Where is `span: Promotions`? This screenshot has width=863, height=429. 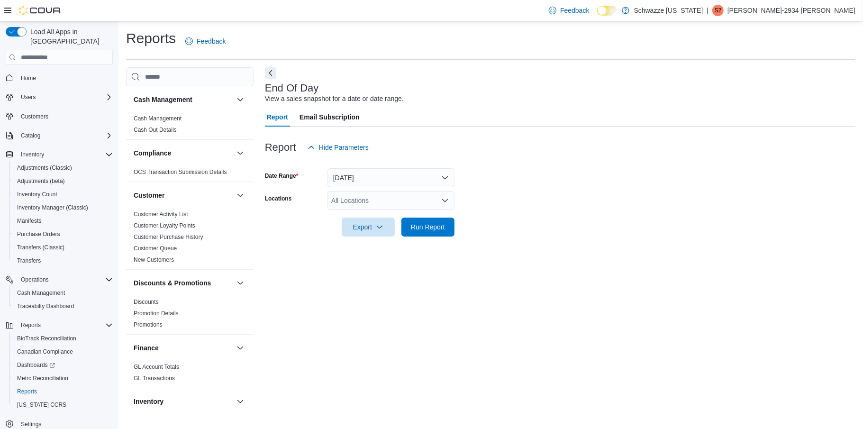
span: Promotions is located at coordinates (148, 325).